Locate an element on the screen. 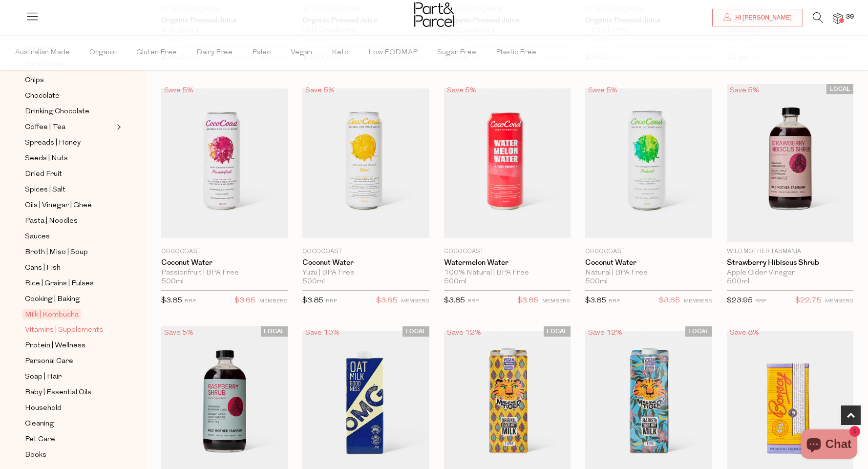 Image resolution: width=868 pixels, height=469 pixels. span: Chips is located at coordinates (34, 81).